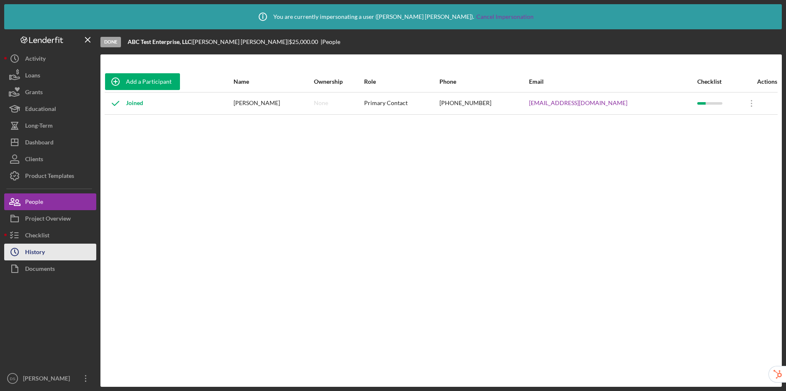 This screenshot has width=786, height=391. I want to click on div: Product Templates, so click(49, 177).